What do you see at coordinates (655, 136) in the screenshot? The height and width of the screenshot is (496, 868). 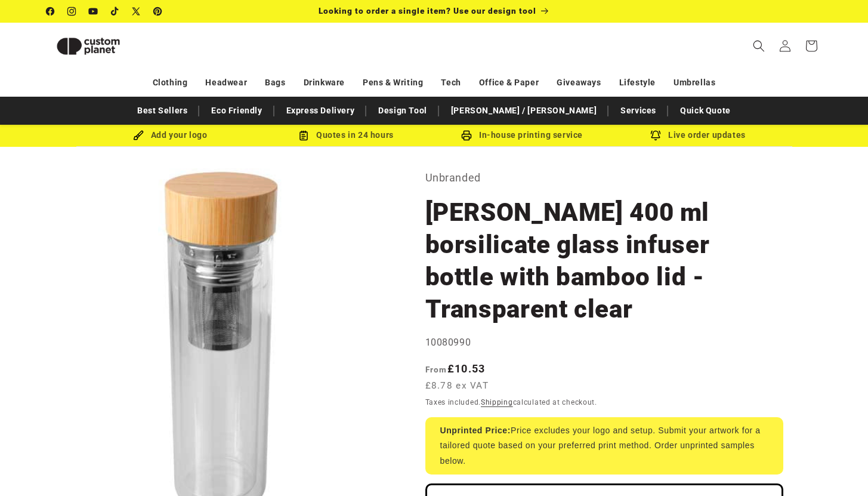 I see `img: Order updates` at bounding box center [655, 136].